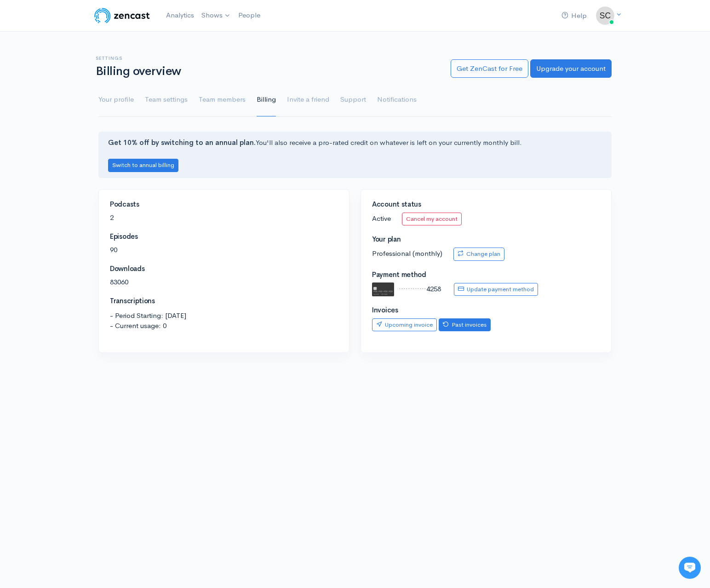 Image resolution: width=710 pixels, height=588 pixels. Describe the element at coordinates (92, 131) in the screenshot. I see `button: New conversation` at that location.